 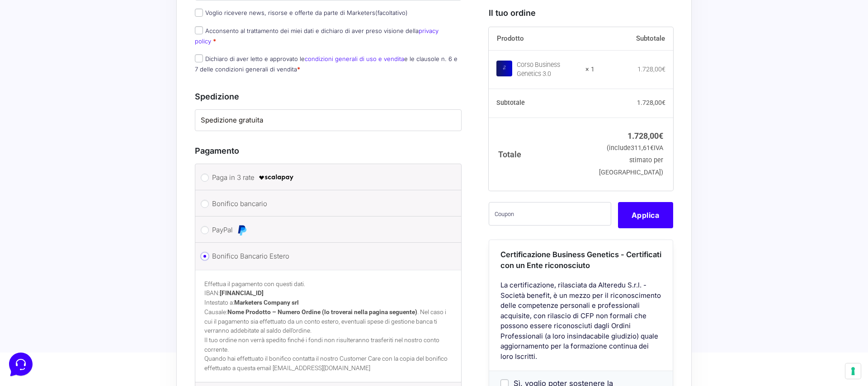 What do you see at coordinates (354, 59) in the screenshot?
I see `a: condizioni generali di uso e vendita` at bounding box center [354, 59].